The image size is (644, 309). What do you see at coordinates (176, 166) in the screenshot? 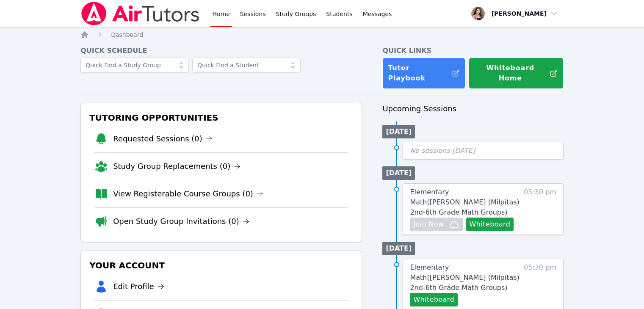
I see `a: Study Group Replacements (0)` at bounding box center [176, 166].